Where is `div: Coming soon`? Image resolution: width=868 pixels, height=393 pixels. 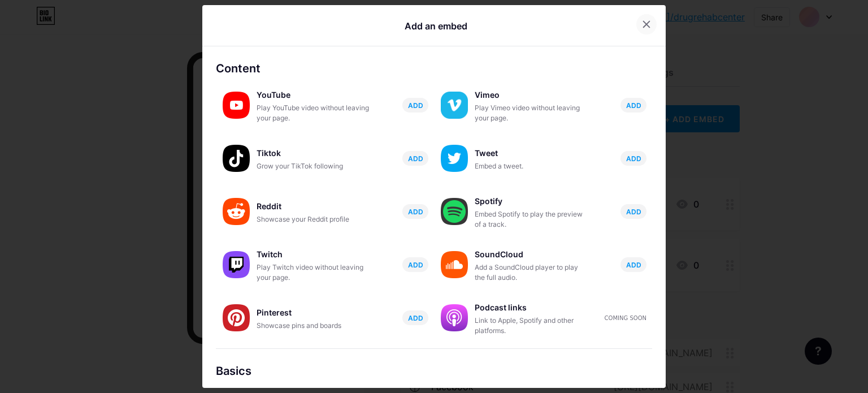 div: Coming soon is located at coordinates (626, 317).